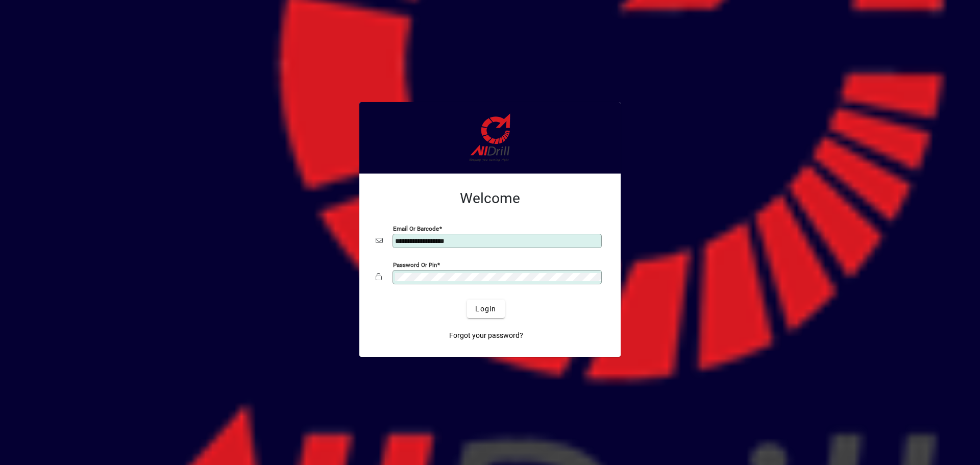 The width and height of the screenshot is (980, 465). What do you see at coordinates (485, 309) in the screenshot?
I see `button: Login` at bounding box center [485, 309].